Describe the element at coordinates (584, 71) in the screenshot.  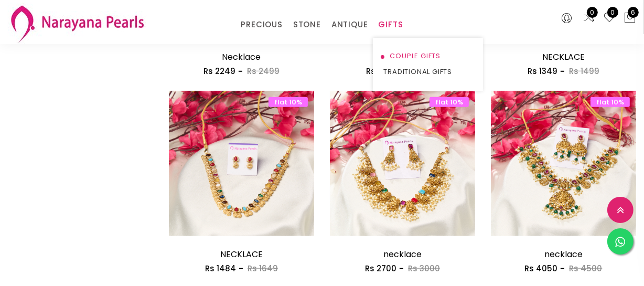
I see `span: Rs 1499` at that location.